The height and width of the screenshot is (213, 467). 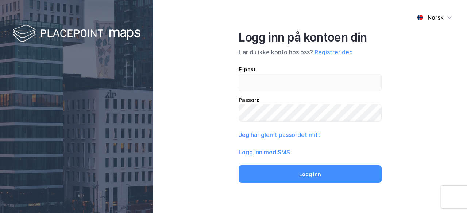 What do you see at coordinates (279, 135) in the screenshot?
I see `button: Jeg har glemt passordet mitt` at bounding box center [279, 135].